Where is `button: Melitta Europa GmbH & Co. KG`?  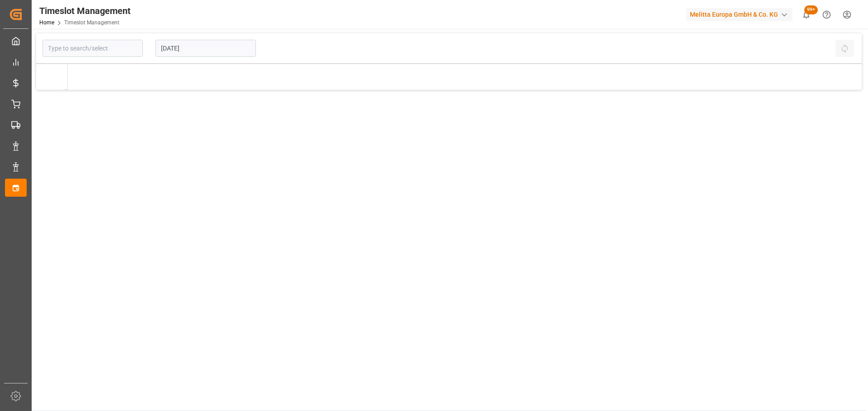
button: Melitta Europa GmbH & Co. KG is located at coordinates (741, 14).